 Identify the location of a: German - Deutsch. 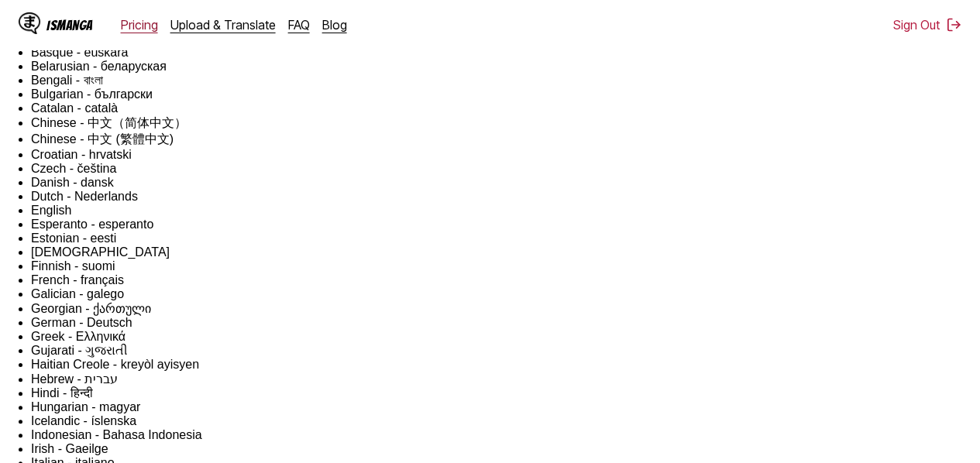
(81, 322).